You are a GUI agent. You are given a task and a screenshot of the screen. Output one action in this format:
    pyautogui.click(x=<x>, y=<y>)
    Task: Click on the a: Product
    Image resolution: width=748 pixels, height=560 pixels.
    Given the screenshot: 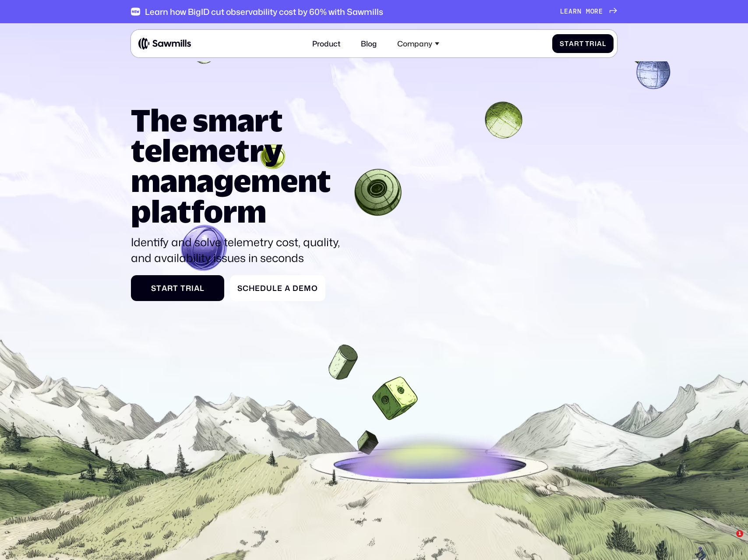 What is the action you would take?
    pyautogui.click(x=326, y=44)
    